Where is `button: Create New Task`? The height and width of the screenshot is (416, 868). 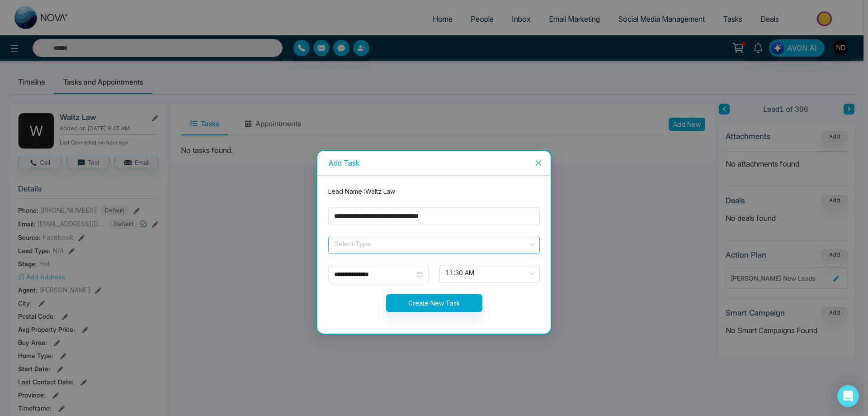
button: Create New Task is located at coordinates (434, 302).